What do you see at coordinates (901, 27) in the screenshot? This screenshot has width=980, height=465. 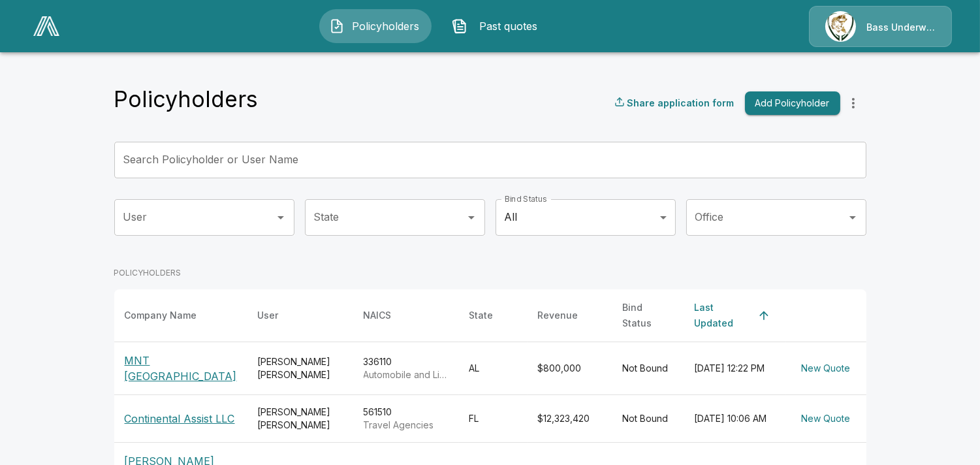 I see `p: Bass Underwriters` at bounding box center [901, 27].